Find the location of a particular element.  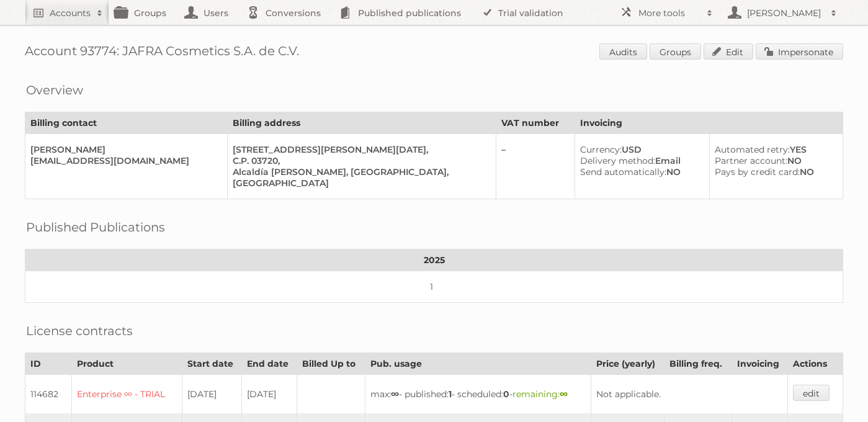

th: ID is located at coordinates (49, 363).